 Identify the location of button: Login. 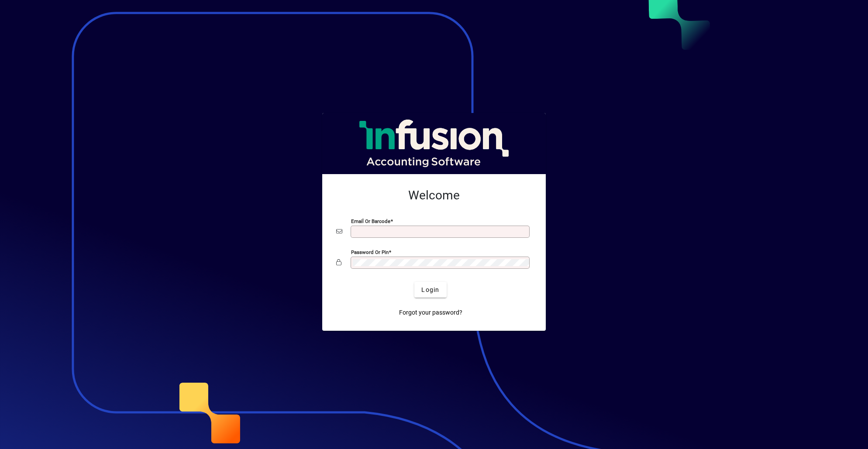
(430, 290).